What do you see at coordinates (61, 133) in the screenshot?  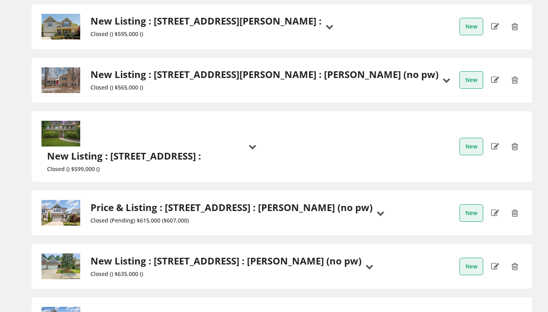 I see `img: 20240821131139439448000000-o.jpg` at bounding box center [61, 133].